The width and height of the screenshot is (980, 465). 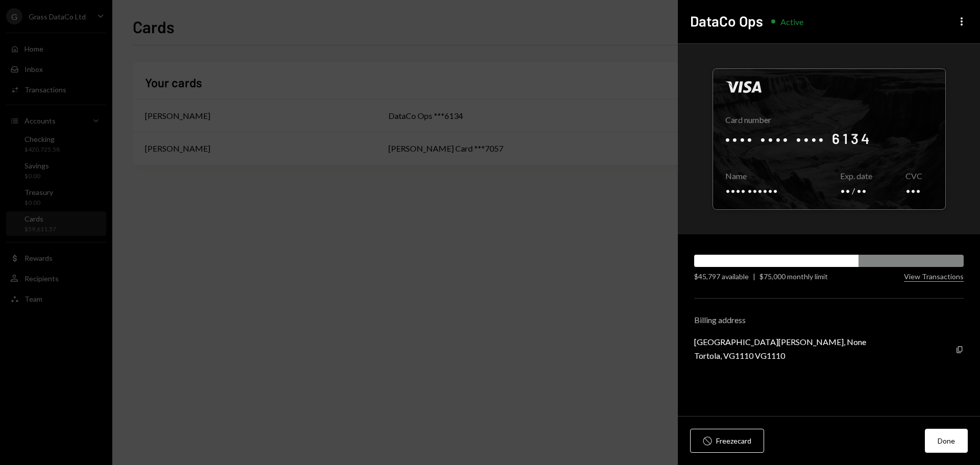 I want to click on div: Billing address, so click(x=828, y=320).